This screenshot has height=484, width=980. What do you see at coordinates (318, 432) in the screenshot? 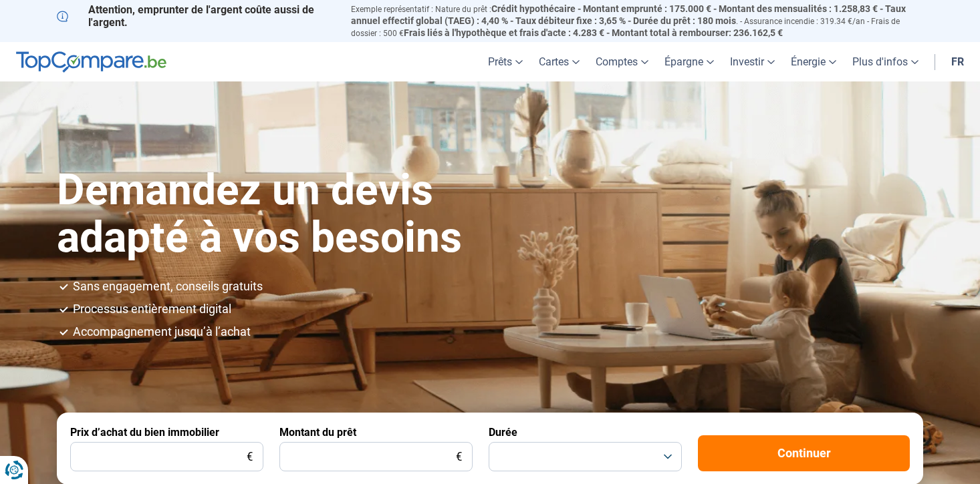
I see `label: Montant du prêt` at bounding box center [318, 432].